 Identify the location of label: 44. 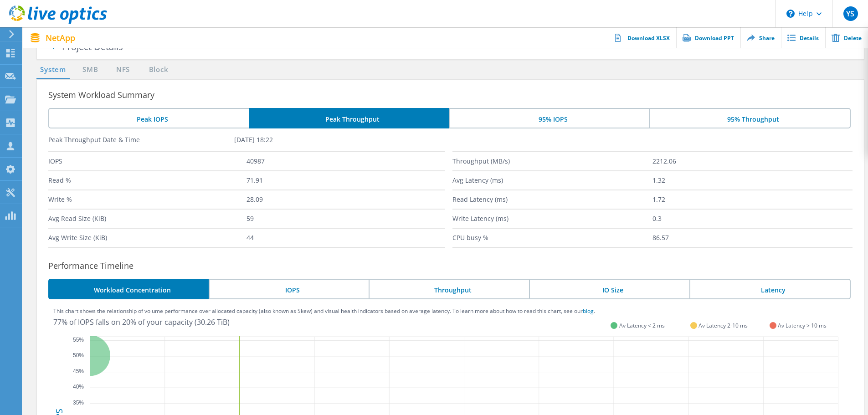
(346, 238).